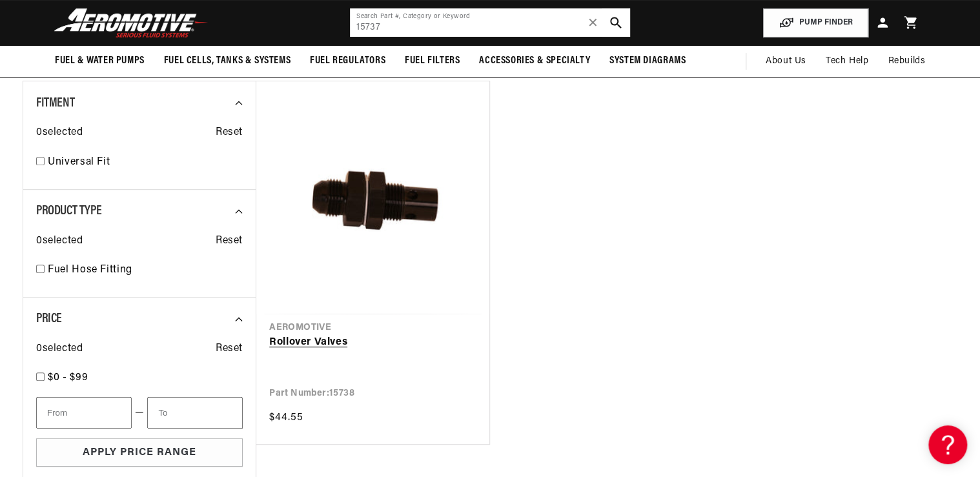  I want to click on span: Rebuilds, so click(906, 61).